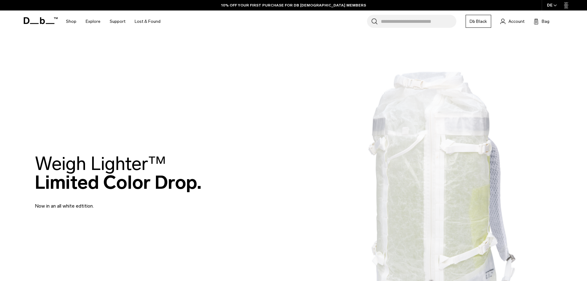  Describe the element at coordinates (118, 173) in the screenshot. I see `h2: Limited Color Drop.` at that location.